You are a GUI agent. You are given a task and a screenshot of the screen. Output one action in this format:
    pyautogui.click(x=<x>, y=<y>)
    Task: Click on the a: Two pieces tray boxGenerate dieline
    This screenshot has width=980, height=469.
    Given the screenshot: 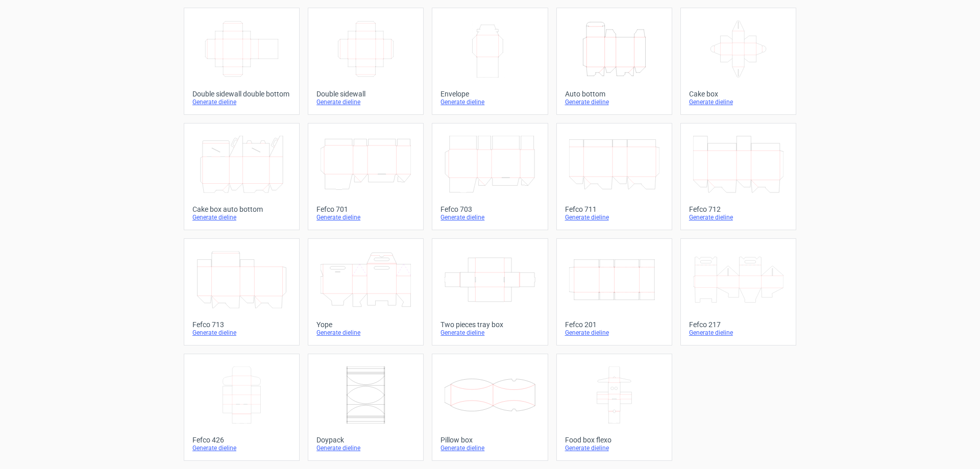 What is the action you would take?
    pyautogui.click(x=489, y=292)
    